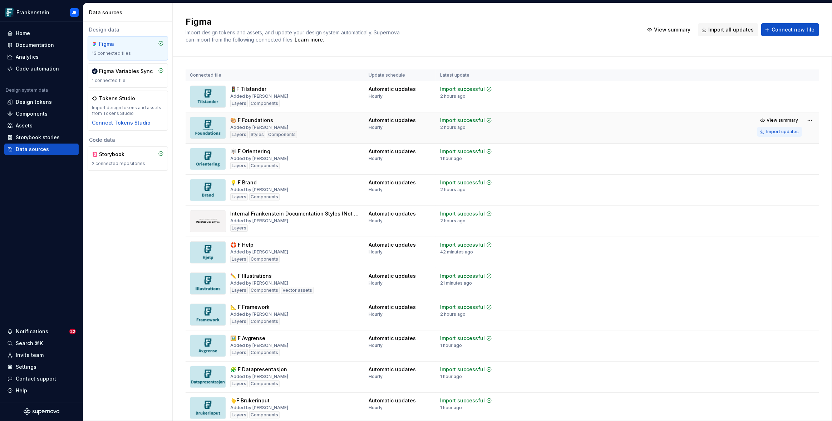 This screenshot has width=832, height=421. What do you see at coordinates (30, 355) in the screenshot?
I see `div: Invite team` at bounding box center [30, 355].